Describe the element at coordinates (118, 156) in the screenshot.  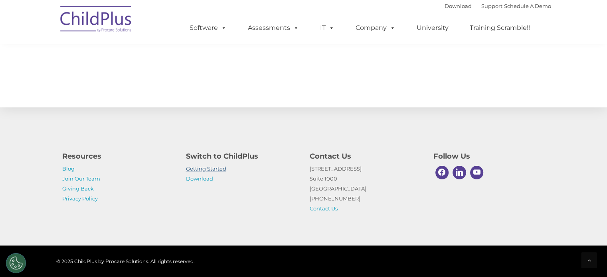
I see `h4: Resources` at that location.